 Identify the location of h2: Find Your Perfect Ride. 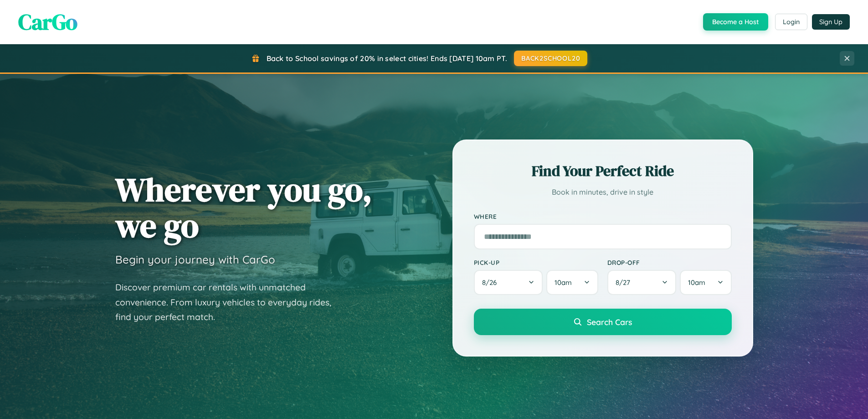
(603, 171).